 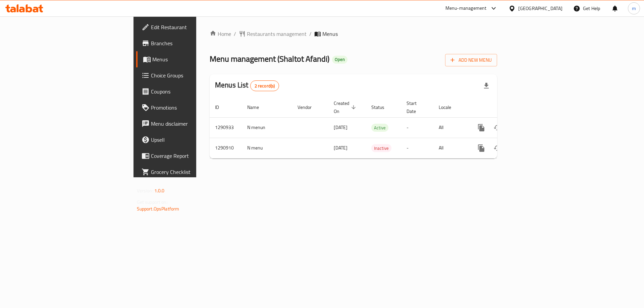 What do you see at coordinates (309, 107) in the screenshot?
I see `span: Vendor` at bounding box center [309, 107].